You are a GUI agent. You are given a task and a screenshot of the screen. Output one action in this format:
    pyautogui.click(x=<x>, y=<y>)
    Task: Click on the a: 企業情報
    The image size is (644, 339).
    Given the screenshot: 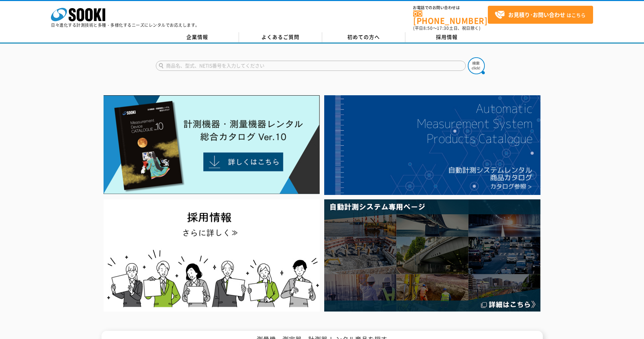 What is the action you would take?
    pyautogui.click(x=197, y=37)
    